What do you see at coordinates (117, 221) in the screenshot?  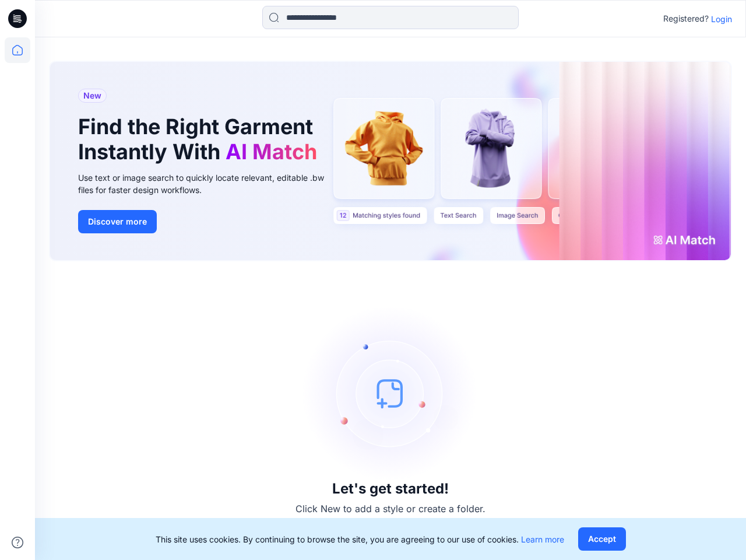 I see `a: Discover more` at bounding box center [117, 221].